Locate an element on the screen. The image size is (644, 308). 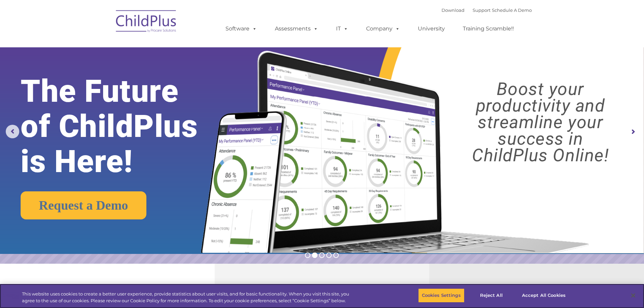
span: Phone number is located at coordinates (108, 75).